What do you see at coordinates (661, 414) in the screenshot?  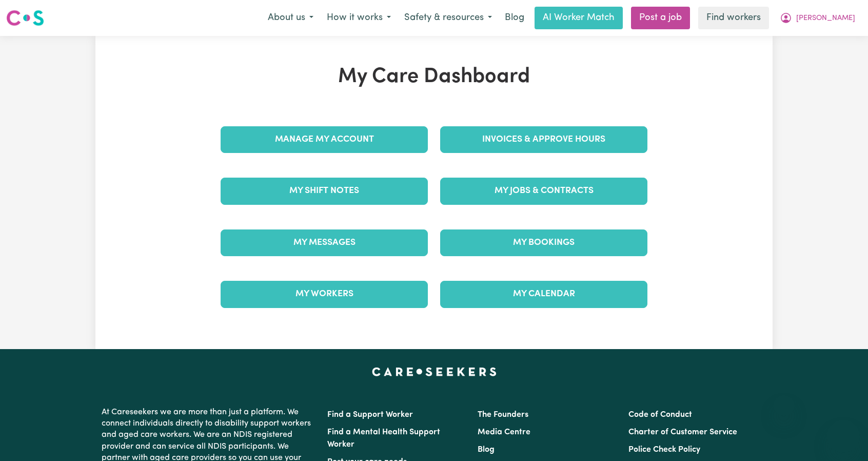 I see `a: Code of Conduct` at bounding box center [661, 414].